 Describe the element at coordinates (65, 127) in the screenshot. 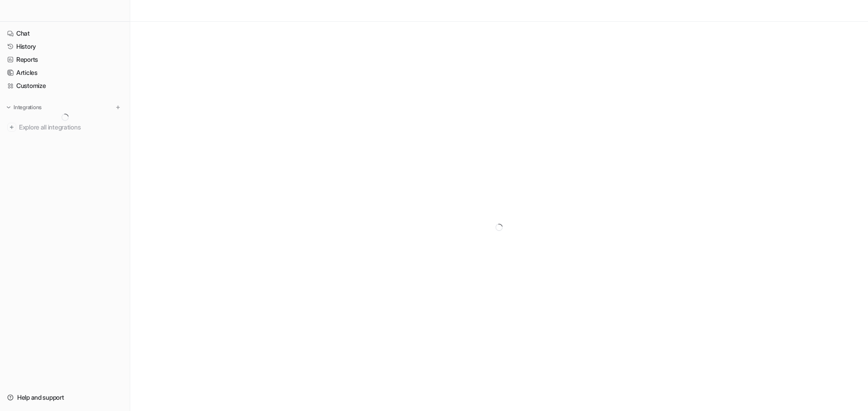

I see `a: Explore all integrations` at that location.